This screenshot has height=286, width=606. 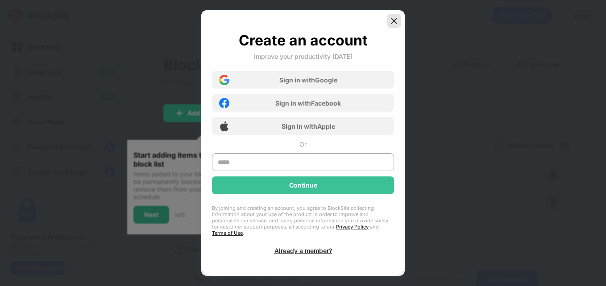 What do you see at coordinates (303, 144) in the screenshot?
I see `div: Or` at bounding box center [303, 144].